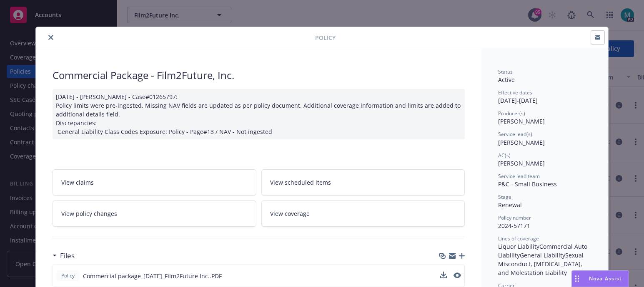 This screenshot has height=287, width=644. What do you see at coordinates (63, 256) in the screenshot?
I see `div: Files` at bounding box center [63, 256].